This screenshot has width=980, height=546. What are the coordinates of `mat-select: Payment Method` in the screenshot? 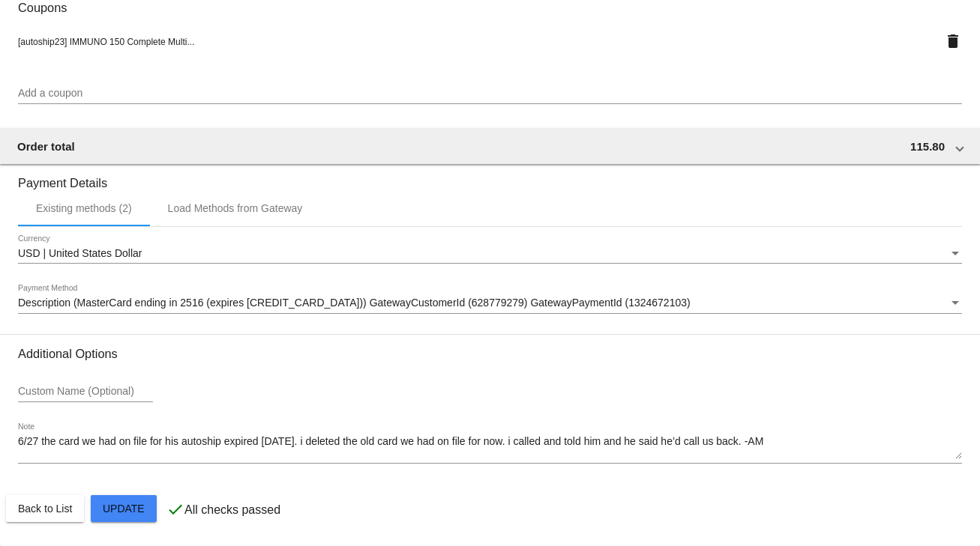 It's located at (490, 304).